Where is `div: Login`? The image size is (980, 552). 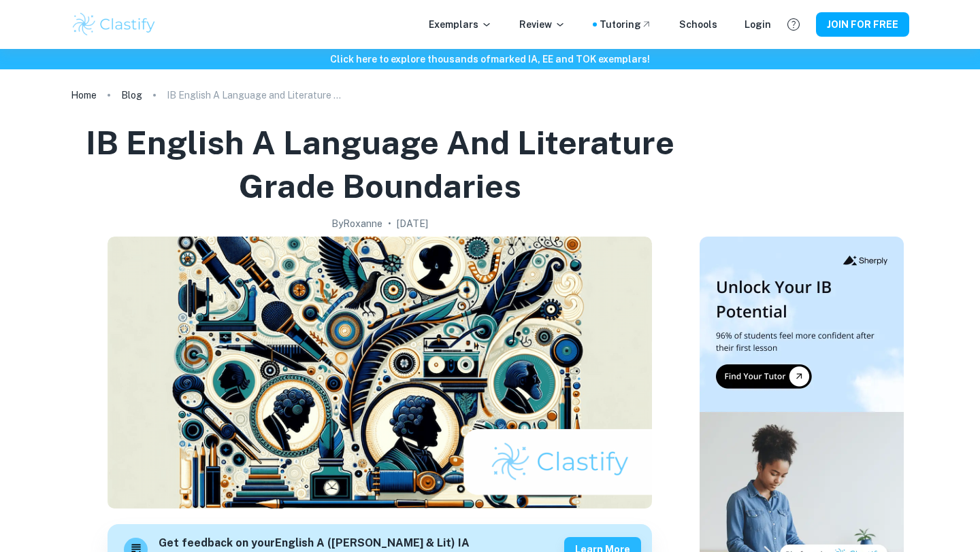 div: Login is located at coordinates (757, 25).